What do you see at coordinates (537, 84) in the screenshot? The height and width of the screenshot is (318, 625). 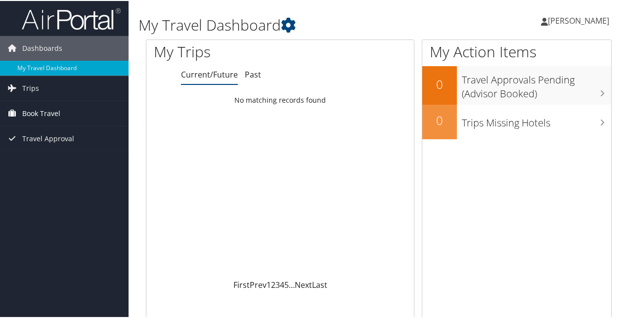 I see `h3: Travel Approvals Pending (Advisor Booked)` at bounding box center [537, 84].